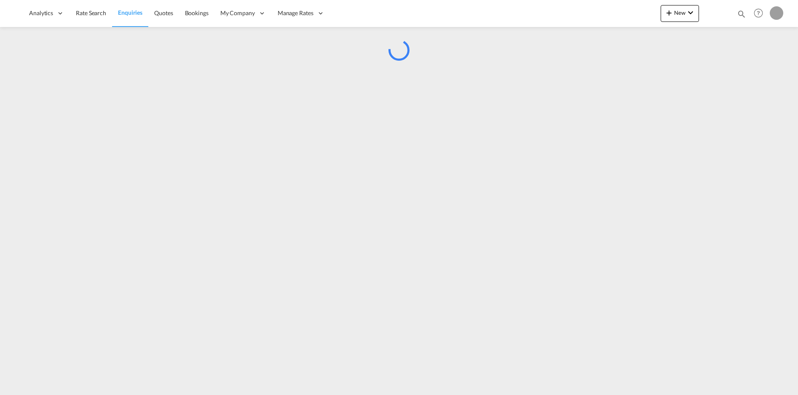 The image size is (798, 395). I want to click on span: Rate Search, so click(91, 13).